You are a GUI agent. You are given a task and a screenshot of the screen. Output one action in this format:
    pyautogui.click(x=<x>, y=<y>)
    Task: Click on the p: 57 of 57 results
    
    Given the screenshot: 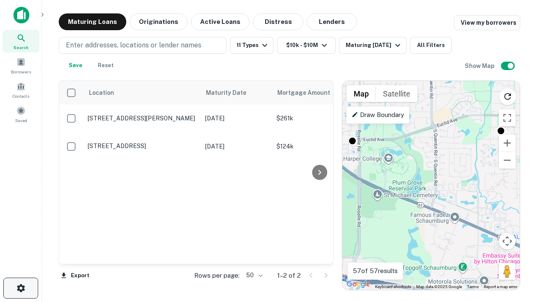 What is the action you would take?
    pyautogui.click(x=375, y=271)
    